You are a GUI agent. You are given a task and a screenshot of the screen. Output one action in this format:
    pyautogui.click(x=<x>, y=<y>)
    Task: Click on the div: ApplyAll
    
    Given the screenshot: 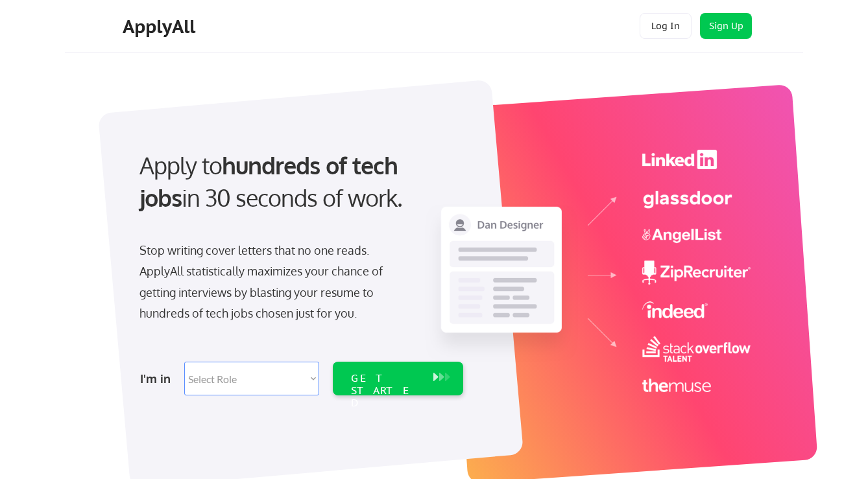 What is the action you would take?
    pyautogui.click(x=161, y=26)
    